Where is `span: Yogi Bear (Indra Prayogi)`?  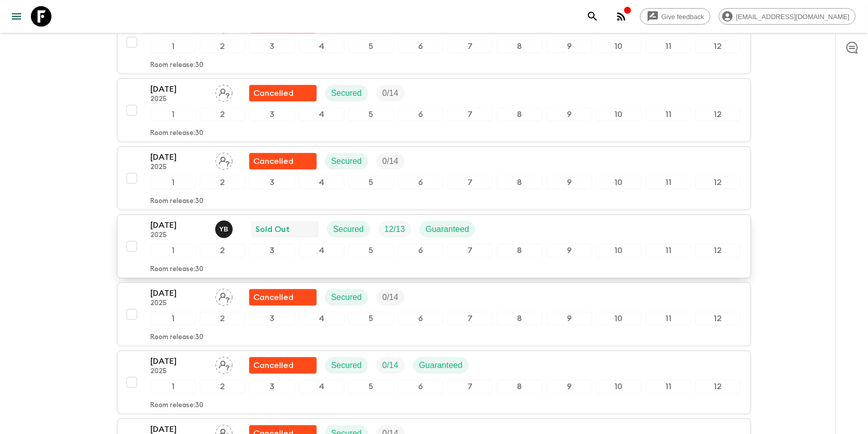
span: Yogi Bear (Indra Prayogi) is located at coordinates (225, 228).